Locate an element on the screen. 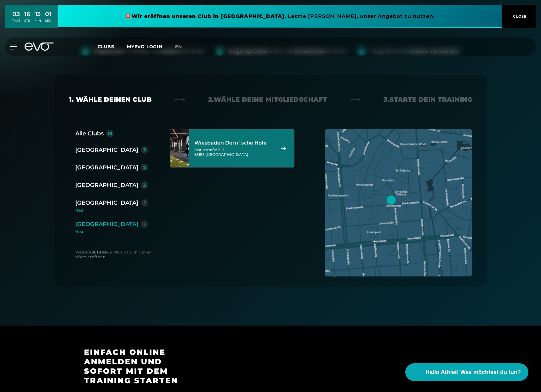 This screenshot has width=541, height=392. div: 1. Wähle deinen Club is located at coordinates (110, 100).